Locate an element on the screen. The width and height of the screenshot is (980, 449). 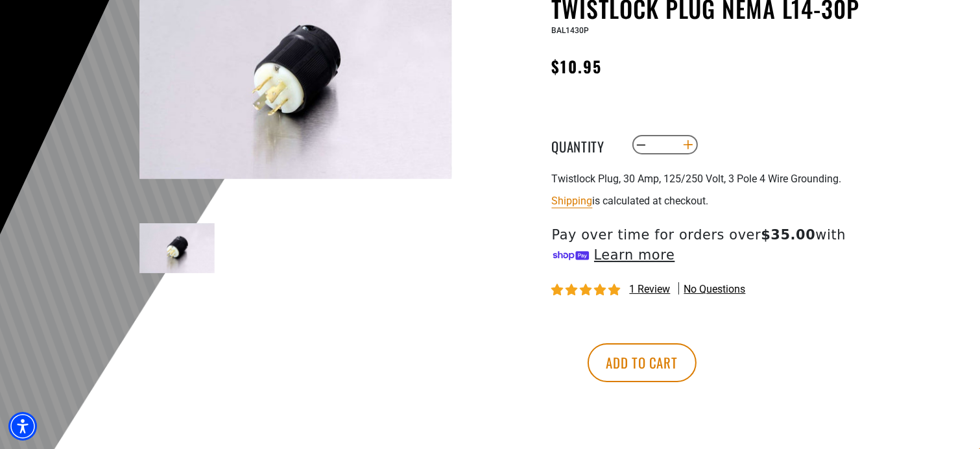
span: Twistlock Plug, 30 Amp, 125/250 Volt, 3 Pole 4 Wire Grounding. is located at coordinates (697, 179).